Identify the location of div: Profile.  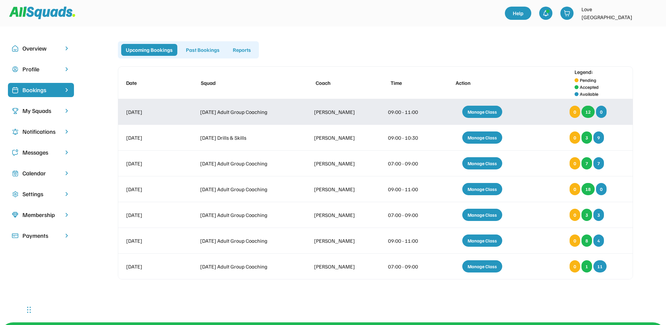
(41, 69).